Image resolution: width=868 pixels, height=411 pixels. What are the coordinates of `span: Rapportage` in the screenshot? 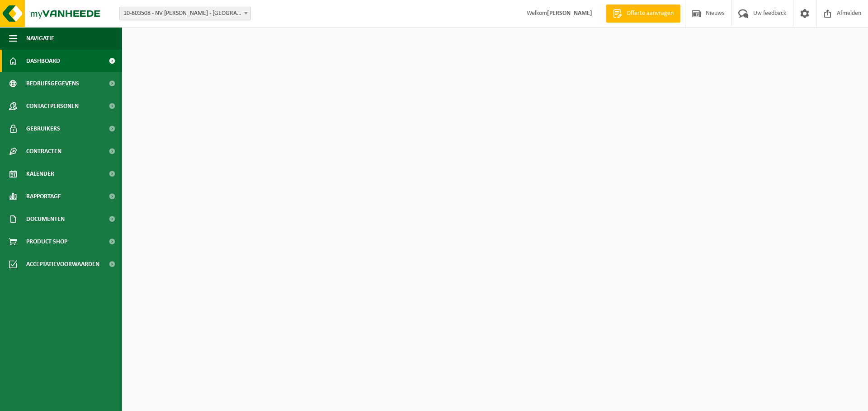 It's located at (43, 196).